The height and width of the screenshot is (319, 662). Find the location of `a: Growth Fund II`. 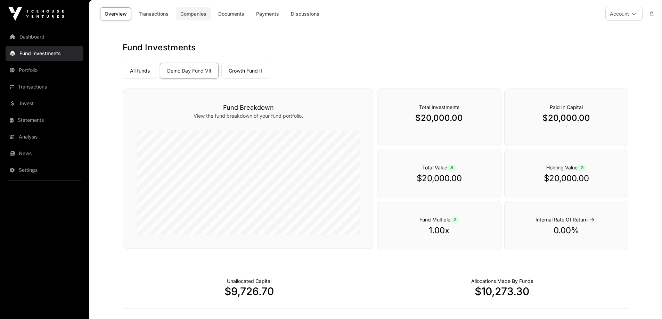

a: Growth Fund II is located at coordinates (245, 71).